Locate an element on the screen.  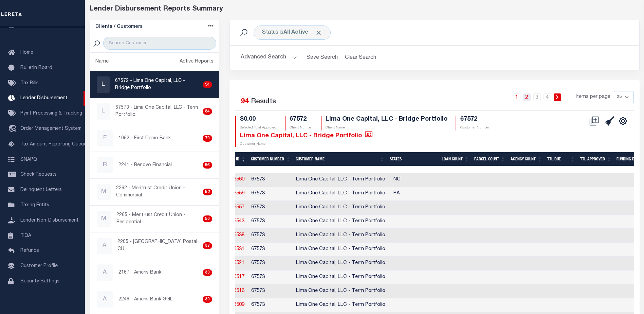
label: Results is located at coordinates (264, 102).